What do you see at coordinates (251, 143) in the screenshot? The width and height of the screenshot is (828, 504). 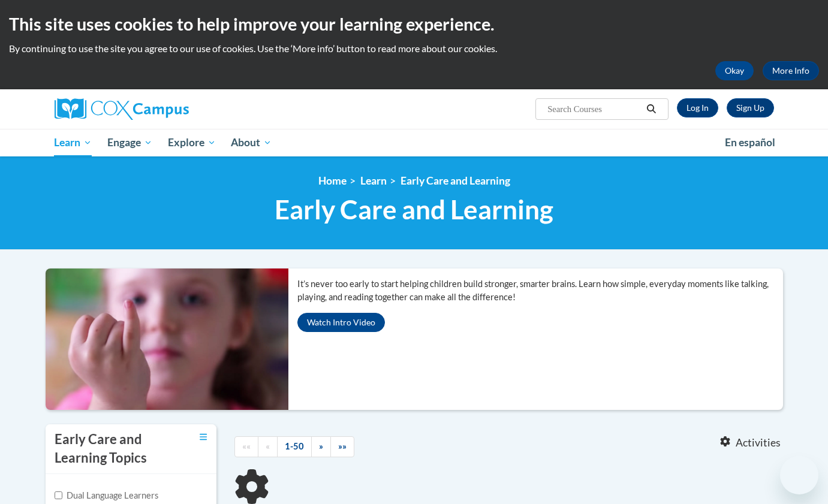 I see `span: About` at bounding box center [251, 143].